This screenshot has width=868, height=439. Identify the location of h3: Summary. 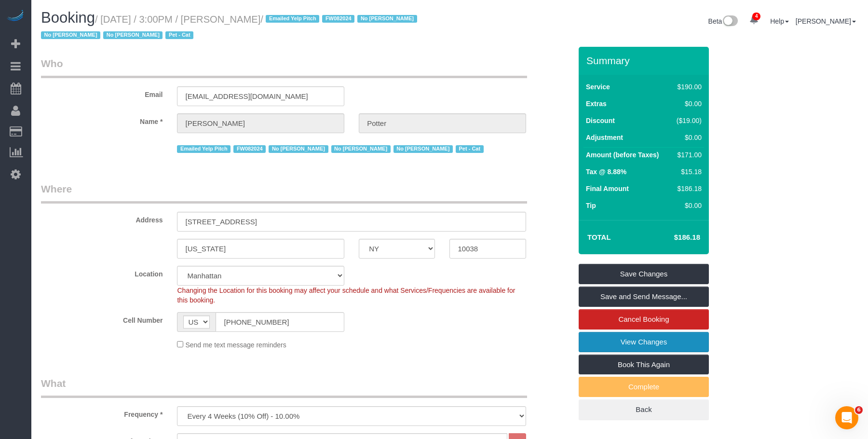
(645, 60).